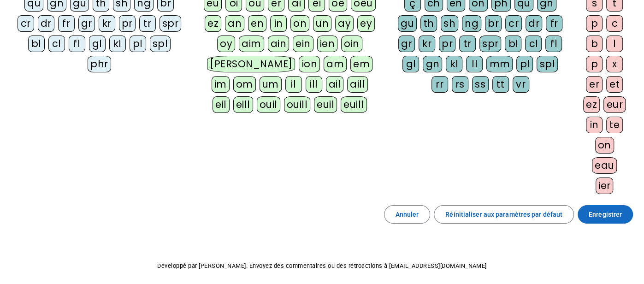 This screenshot has width=644, height=284. Describe the element at coordinates (234, 24) in the screenshot. I see `div: an` at that location.